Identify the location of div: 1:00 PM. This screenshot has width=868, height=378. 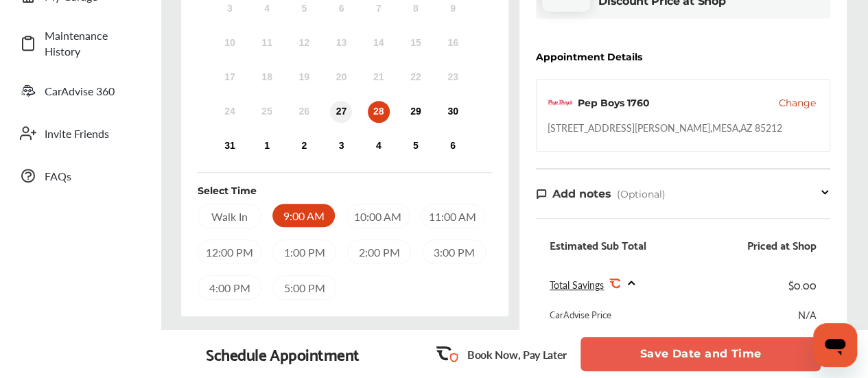
(304, 251).